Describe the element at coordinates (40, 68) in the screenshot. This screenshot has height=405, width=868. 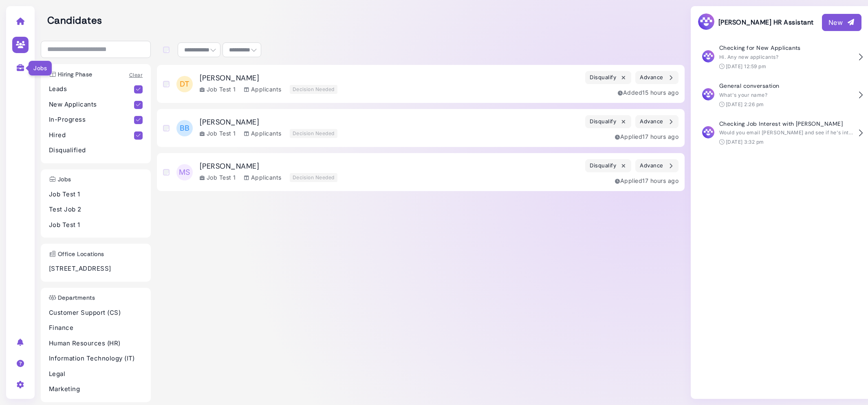
I see `div: Jobs` at that location.